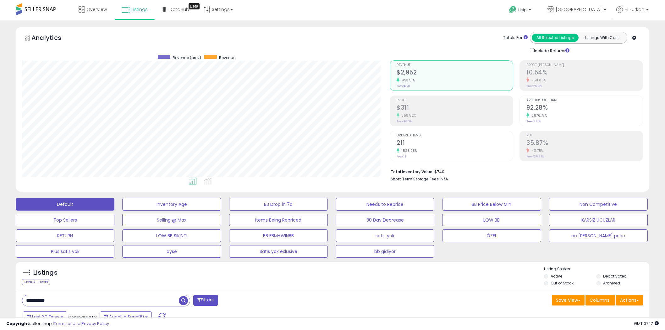 Image resolution: width=665 pixels, height=330 pixels. I want to click on small: -58.06%, so click(538, 80).